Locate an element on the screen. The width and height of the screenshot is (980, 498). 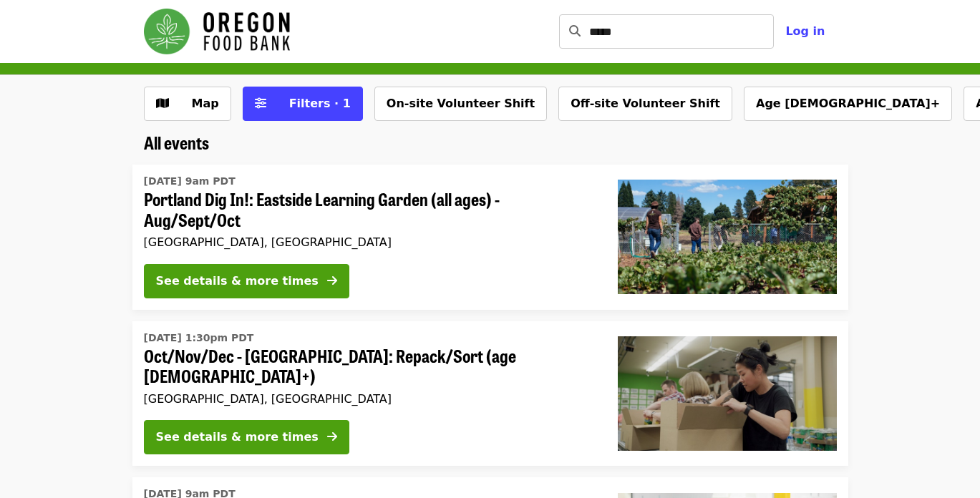
span: Map is located at coordinates (205, 103).